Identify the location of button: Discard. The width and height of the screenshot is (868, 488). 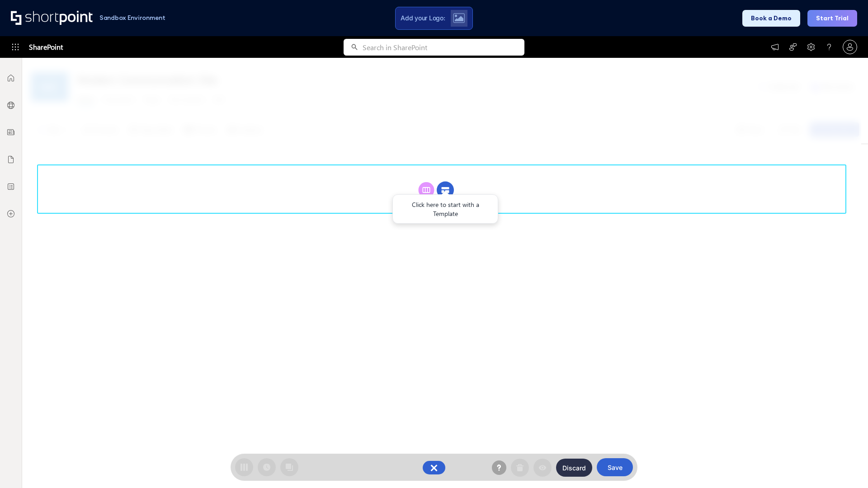
(574, 467).